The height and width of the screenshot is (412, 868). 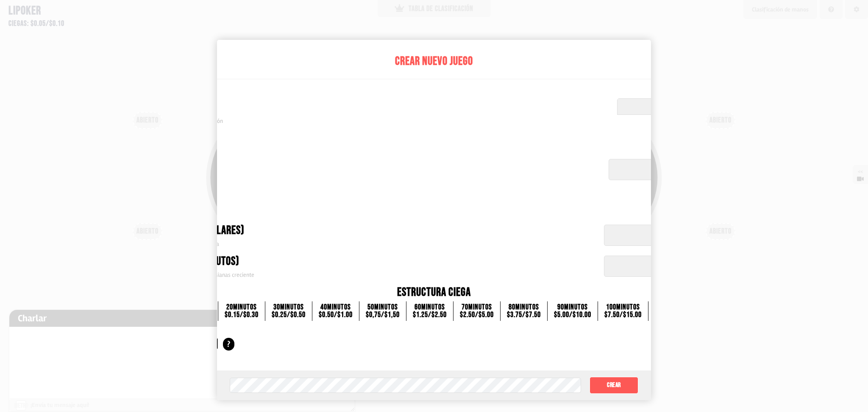 I want to click on font: $15.00, so click(x=632, y=315).